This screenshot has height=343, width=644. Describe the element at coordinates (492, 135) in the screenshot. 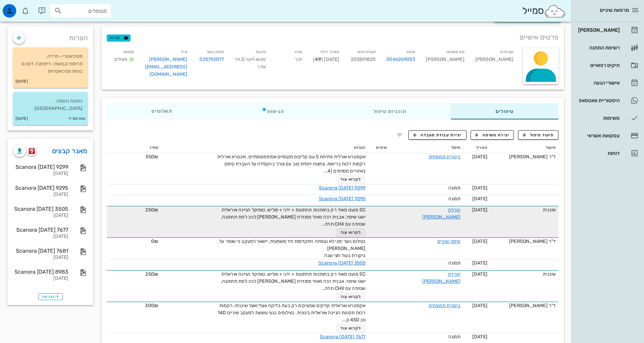

I see `button: יצירת משימה` at that location.